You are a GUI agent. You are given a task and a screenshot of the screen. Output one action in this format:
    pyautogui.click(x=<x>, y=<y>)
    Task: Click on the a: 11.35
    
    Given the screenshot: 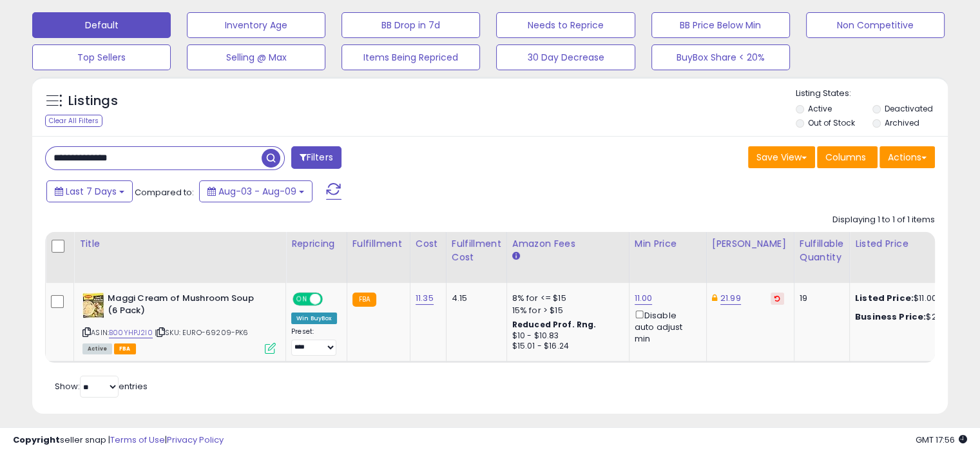 What is the action you would take?
    pyautogui.click(x=425, y=298)
    